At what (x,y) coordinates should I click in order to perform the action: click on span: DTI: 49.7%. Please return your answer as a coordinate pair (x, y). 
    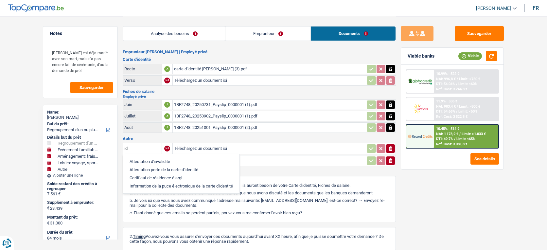
    Looking at the image, I should click on (444, 139).